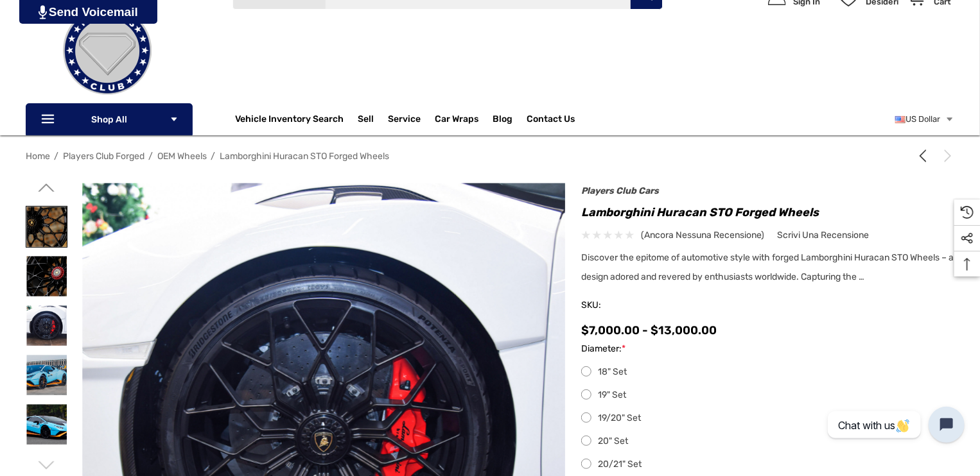  Describe the element at coordinates (43, 12) in the screenshot. I see `img: PjwhLS0gR2VuZXJhdG9yOiBHcmF2aXQuaW8gLS0+PHN2ZyB4bWxucz0iaHR0cDovL3d3dy53My5vcmcvMjAwMC9zdmciIHhtb...` at that location.